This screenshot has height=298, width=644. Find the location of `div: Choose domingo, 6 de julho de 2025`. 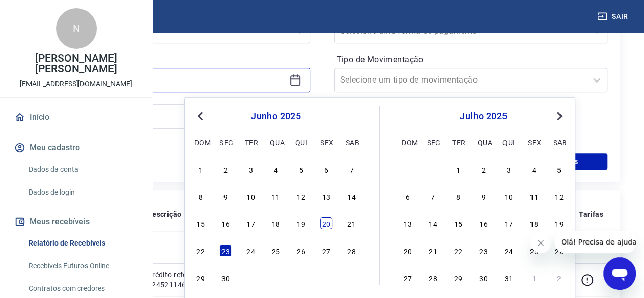

div: Choose domingo, 6 de julho de 2025 is located at coordinates (408, 196).